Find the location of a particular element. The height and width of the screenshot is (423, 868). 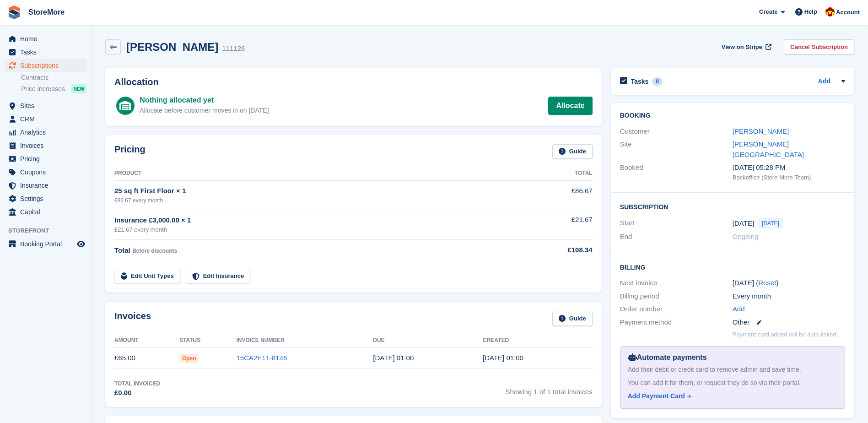

span: Capital is located at coordinates (48, 212).